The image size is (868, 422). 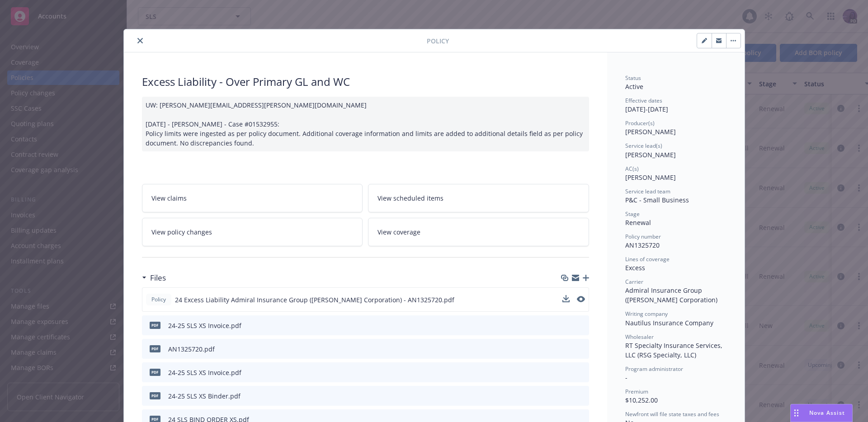 What do you see at coordinates (191, 349) in the screenshot?
I see `div: AN1325720.pdf` at bounding box center [191, 349].